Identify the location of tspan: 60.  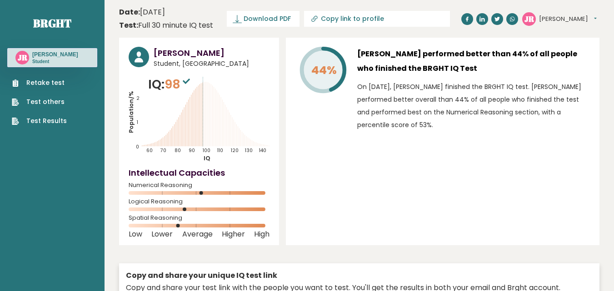
(150, 151).